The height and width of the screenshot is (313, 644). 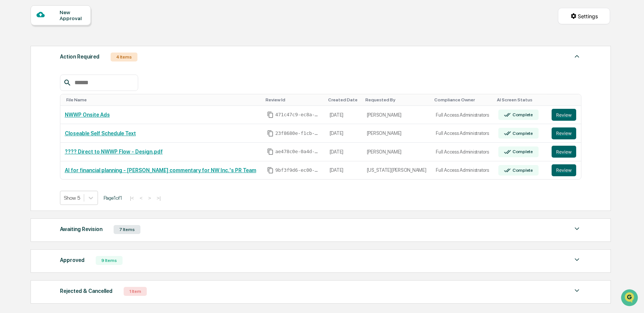 What do you see at coordinates (297, 134) in the screenshot?
I see `span: 23f8680e-f1cb-4323-9e93-6f16597ece8b` at bounding box center [297, 134].